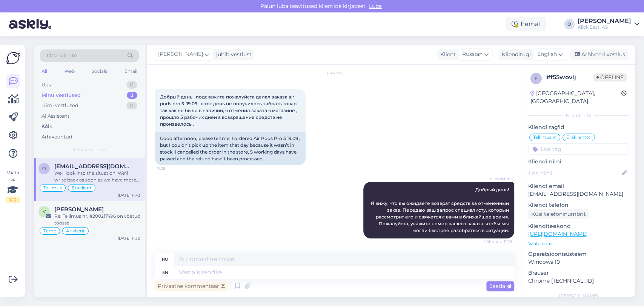  I want to click on div: We'll look into the situation. We'll write back as soon as we have more info., so click(97, 176).